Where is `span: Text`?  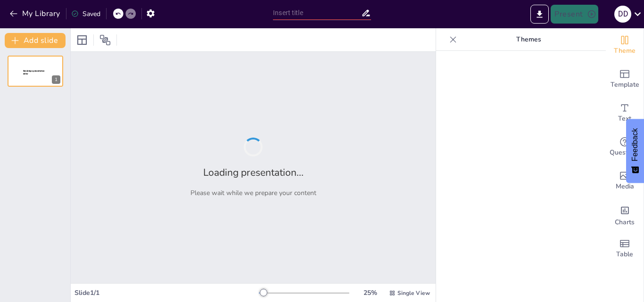
span: Text is located at coordinates (625, 119).